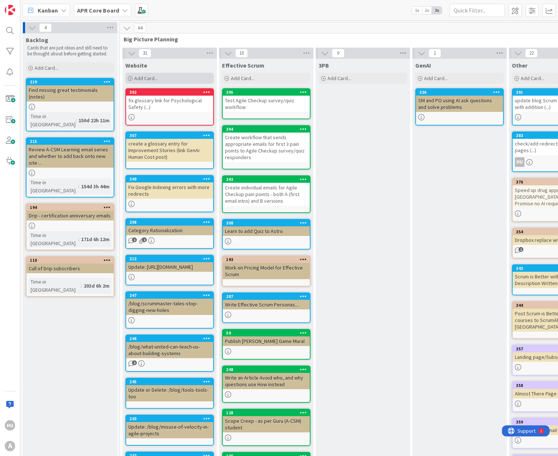  I want to click on div: Create workflow that sends appropriate emails for first 3 pain points to Agile Checkup survey/qui..., so click(266, 147).